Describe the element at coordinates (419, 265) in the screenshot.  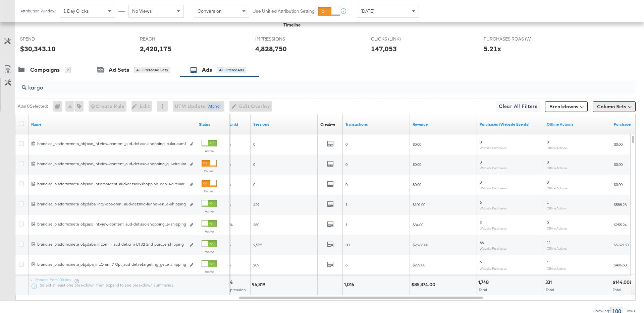
I see `span: $297.00` at that location.